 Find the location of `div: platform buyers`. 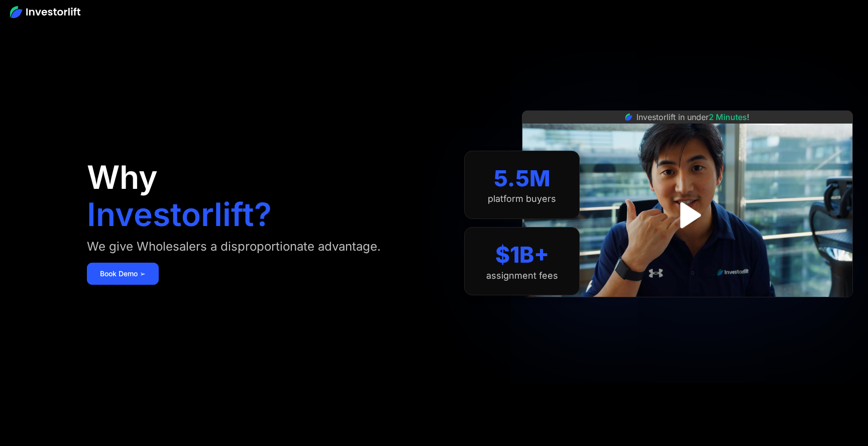

div: platform buyers is located at coordinates (522, 199).